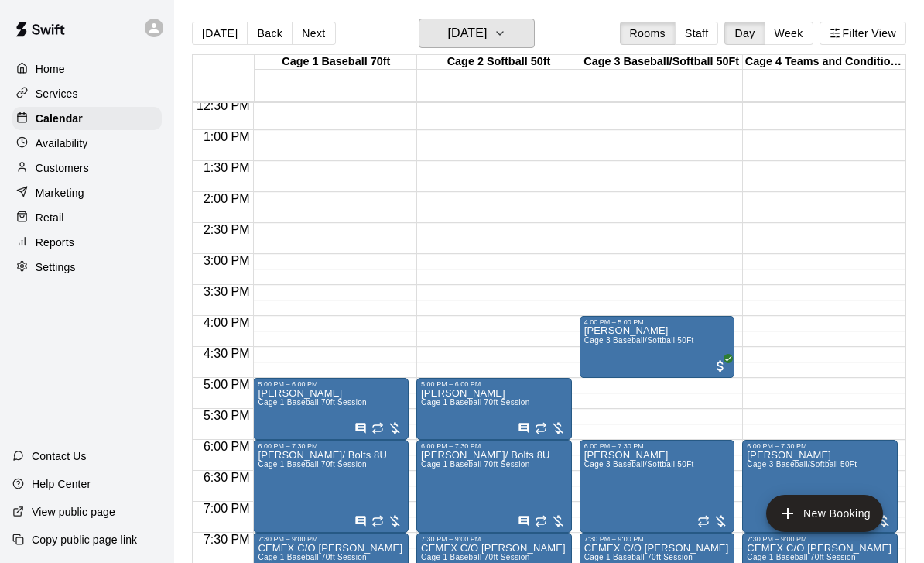 This screenshot has height=563, width=924. What do you see at coordinates (825, 514) in the screenshot?
I see `button: add` at bounding box center [825, 514].